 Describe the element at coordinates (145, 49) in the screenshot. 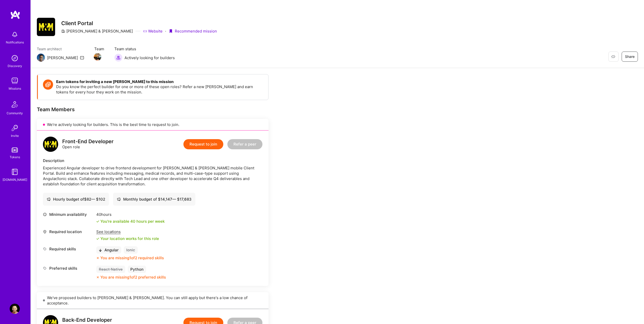

I see `span: Team status` at that location.